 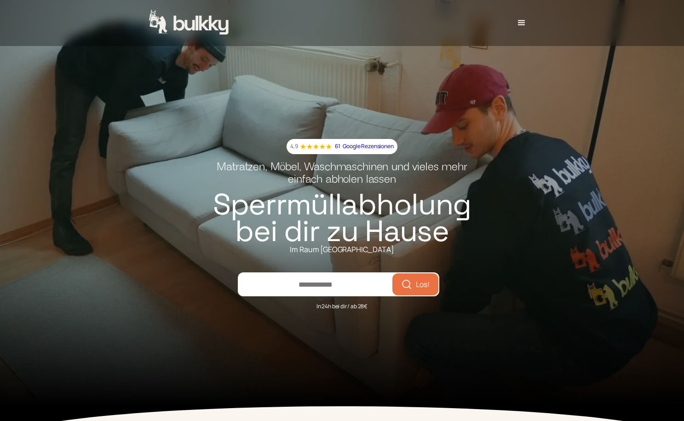 I want to click on span: Los!, so click(x=423, y=284).